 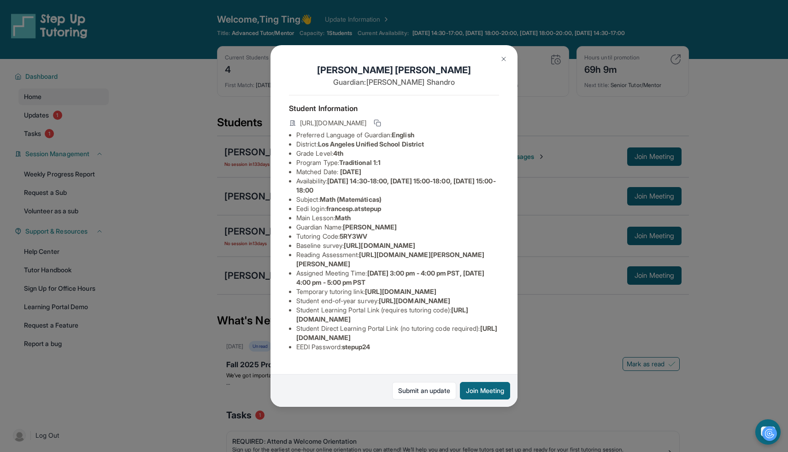 What do you see at coordinates (398, 301) in the screenshot?
I see `li: Student end-of-year survey :` at bounding box center [398, 301].